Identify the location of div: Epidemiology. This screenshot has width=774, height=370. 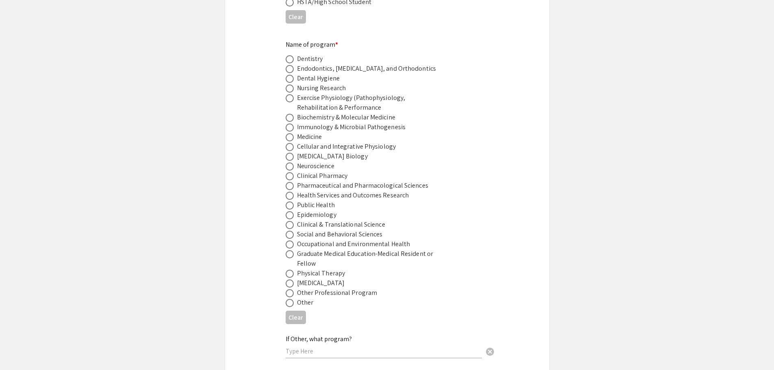
(317, 215).